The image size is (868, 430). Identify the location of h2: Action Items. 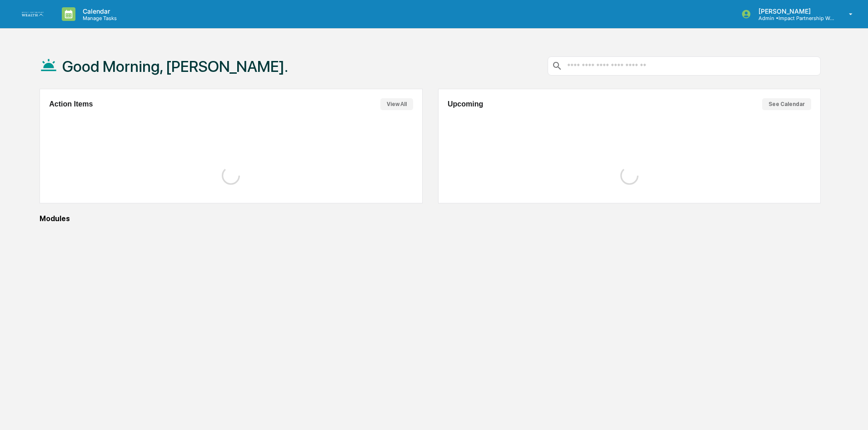
(71, 104).